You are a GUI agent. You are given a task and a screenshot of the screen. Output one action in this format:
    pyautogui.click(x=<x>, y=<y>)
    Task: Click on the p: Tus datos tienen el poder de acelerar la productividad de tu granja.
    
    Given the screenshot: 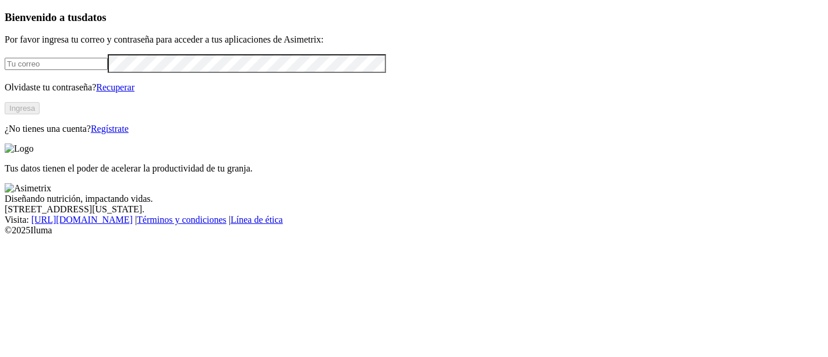 What is the action you would take?
    pyautogui.click(x=414, y=168)
    